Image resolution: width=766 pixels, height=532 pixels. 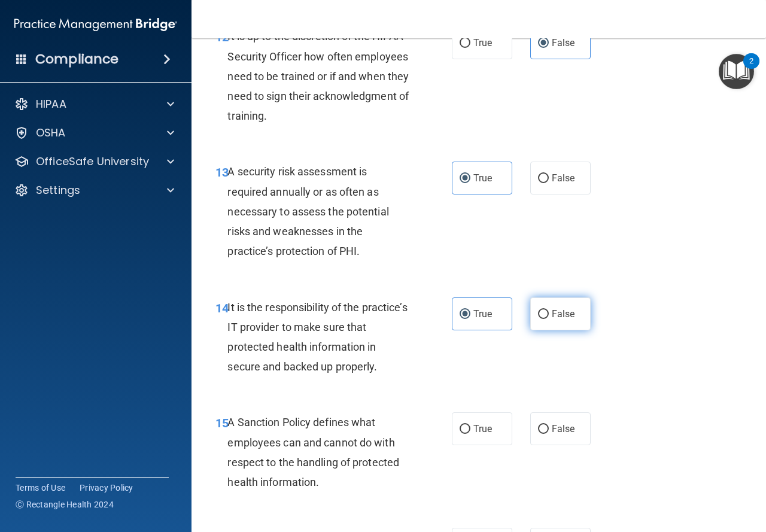 I want to click on p: OfficeSafe University, so click(x=92, y=161).